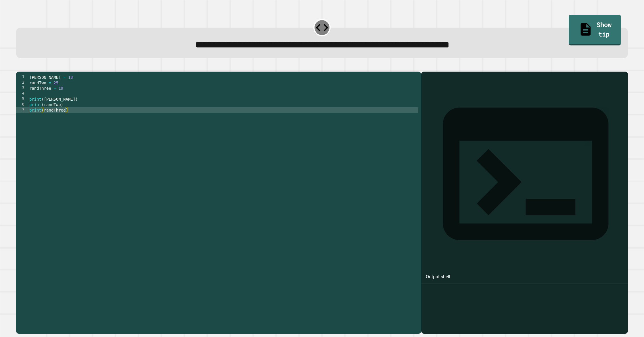 This screenshot has width=644, height=337. I want to click on div: 4, so click(22, 94).